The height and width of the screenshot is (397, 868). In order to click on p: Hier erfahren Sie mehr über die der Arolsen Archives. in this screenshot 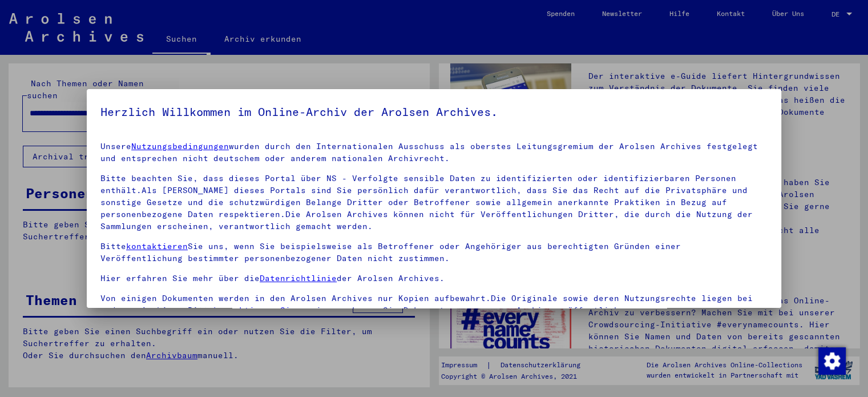, I will do `click(434, 278)`.